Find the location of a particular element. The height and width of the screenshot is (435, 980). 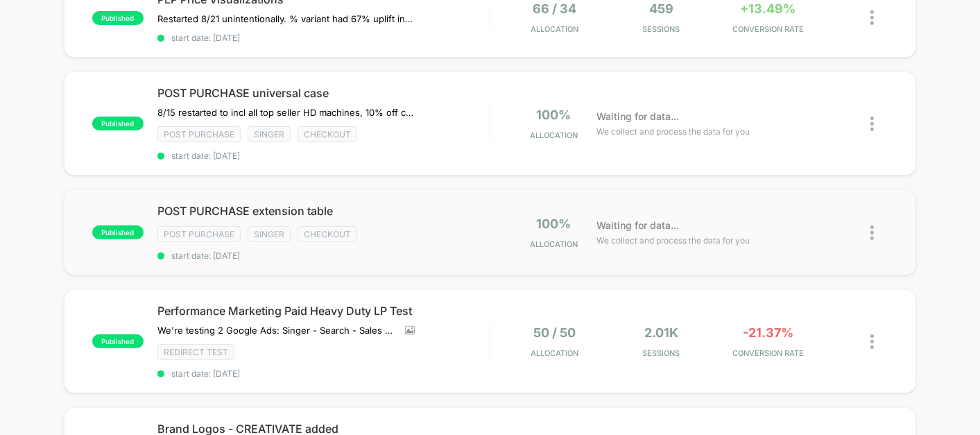

span: Redirect Test is located at coordinates (195, 352).